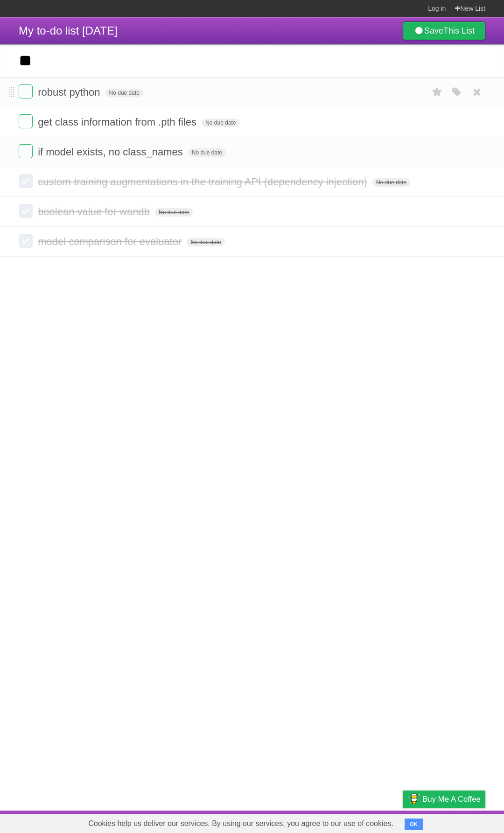  I want to click on b: This List, so click(459, 31).